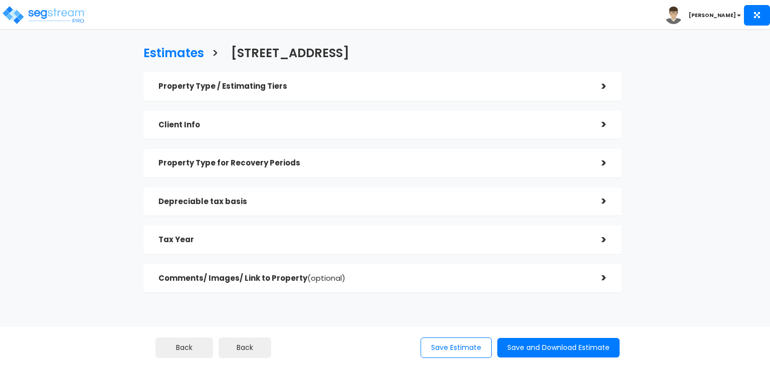 The image size is (770, 366). I want to click on h5: Tax Year, so click(372, 240).